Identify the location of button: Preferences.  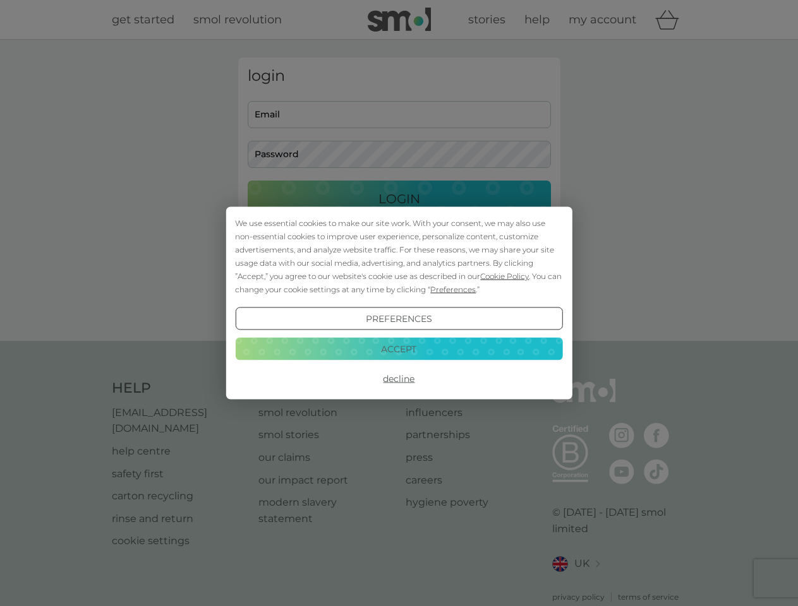
(399, 319).